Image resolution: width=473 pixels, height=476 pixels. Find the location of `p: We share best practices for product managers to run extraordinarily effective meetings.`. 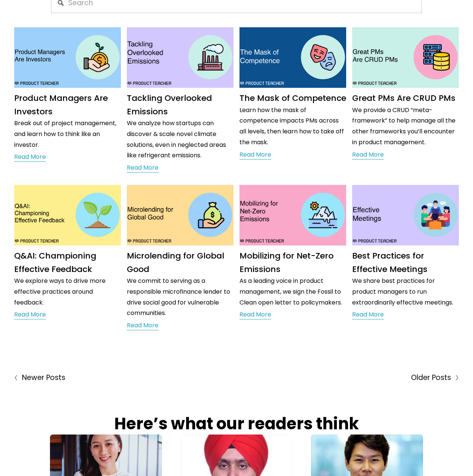

p: We share best practices for product managers to run extraordinarily effective meetings. is located at coordinates (406, 292).